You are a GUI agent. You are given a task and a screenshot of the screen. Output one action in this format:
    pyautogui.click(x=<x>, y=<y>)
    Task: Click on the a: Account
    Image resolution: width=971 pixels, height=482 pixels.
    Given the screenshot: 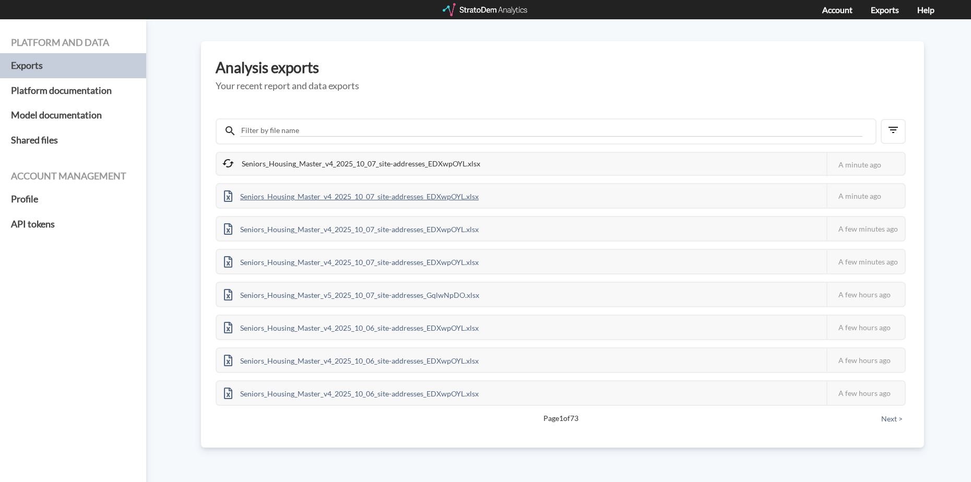 What is the action you would take?
    pyautogui.click(x=837, y=9)
    